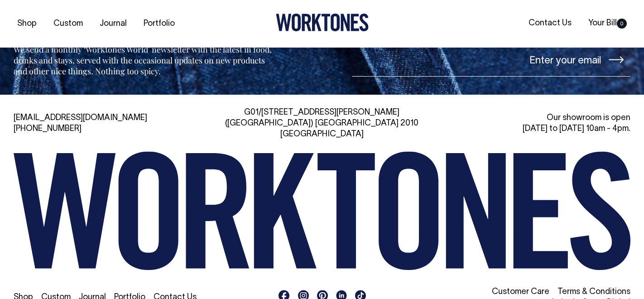 Image resolution: width=644 pixels, height=299 pixels. What do you see at coordinates (159, 24) in the screenshot?
I see `a: Portfolio` at bounding box center [159, 24].